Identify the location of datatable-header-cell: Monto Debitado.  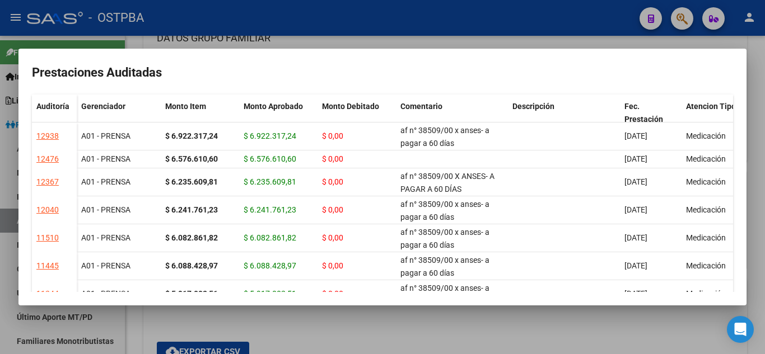
(357, 118).